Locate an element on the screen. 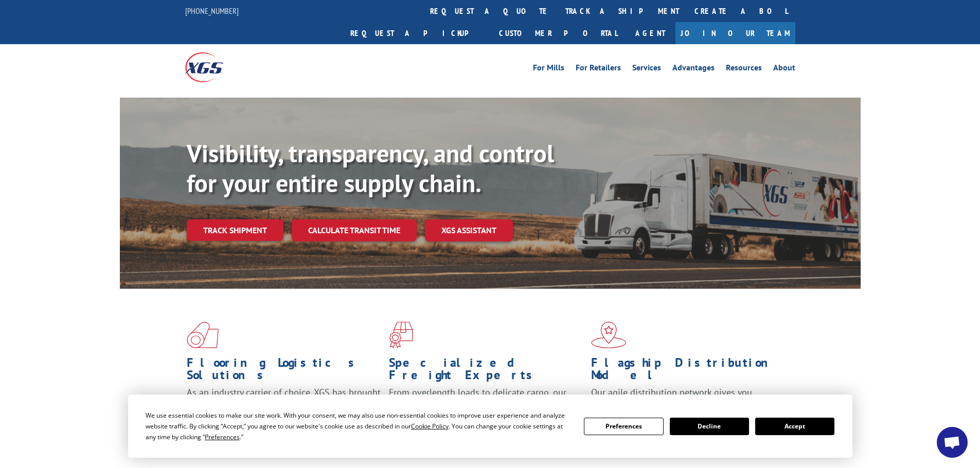 The image size is (980, 468). a: Track shipment is located at coordinates (235, 230).